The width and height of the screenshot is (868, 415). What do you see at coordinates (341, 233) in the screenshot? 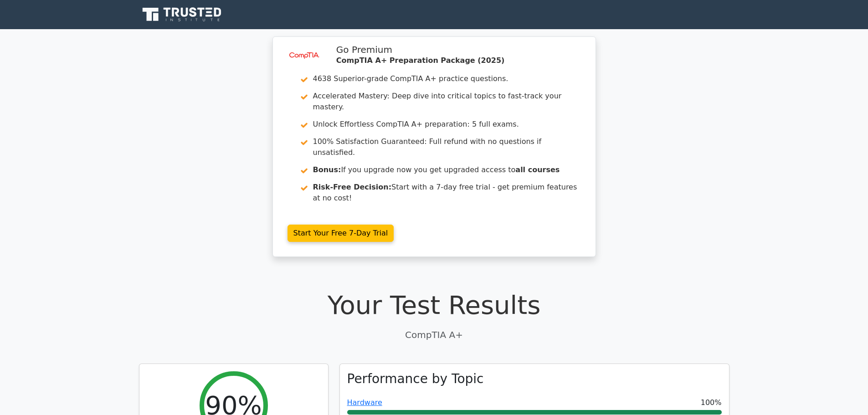
I see `a: Start Your Free 7-Day Trial` at bounding box center [341, 233].